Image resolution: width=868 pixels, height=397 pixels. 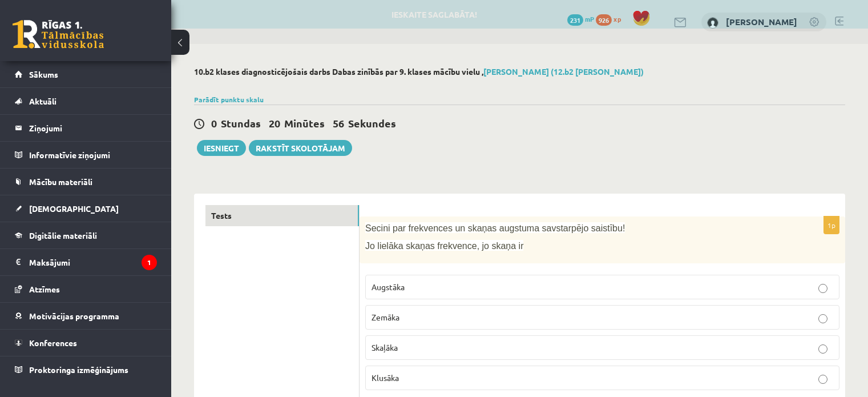 What do you see at coordinates (86, 181) in the screenshot?
I see `a: Mācību materiāli` at bounding box center [86, 181].